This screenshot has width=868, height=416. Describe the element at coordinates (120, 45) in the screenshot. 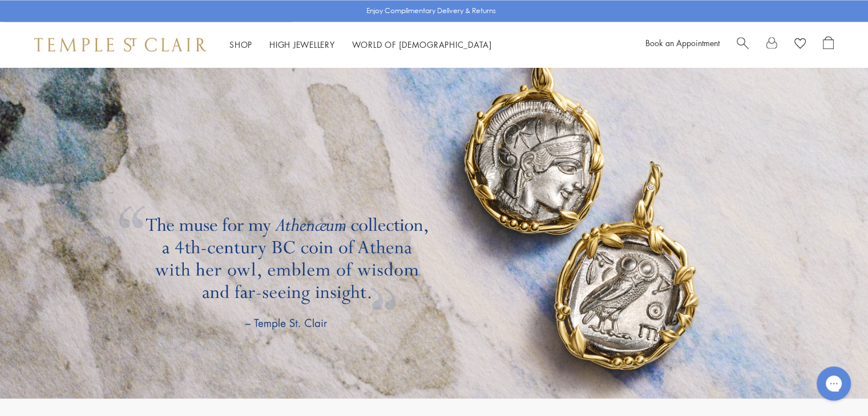

I see `img: Temple St. Clair` at that location.